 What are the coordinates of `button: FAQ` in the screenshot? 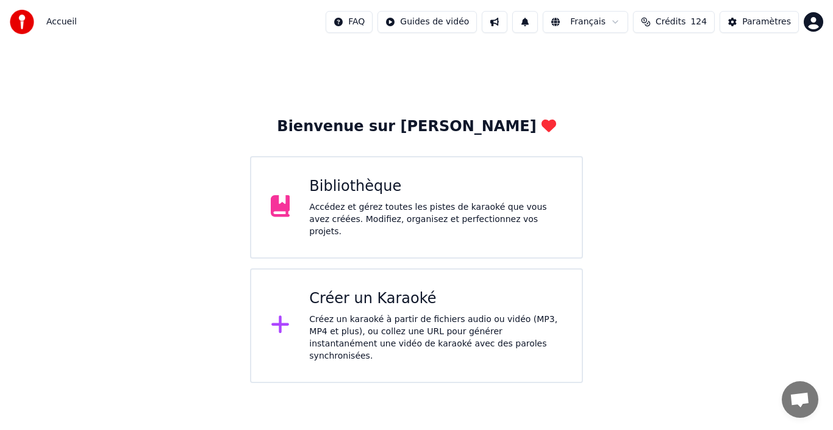 It's located at (349, 22).